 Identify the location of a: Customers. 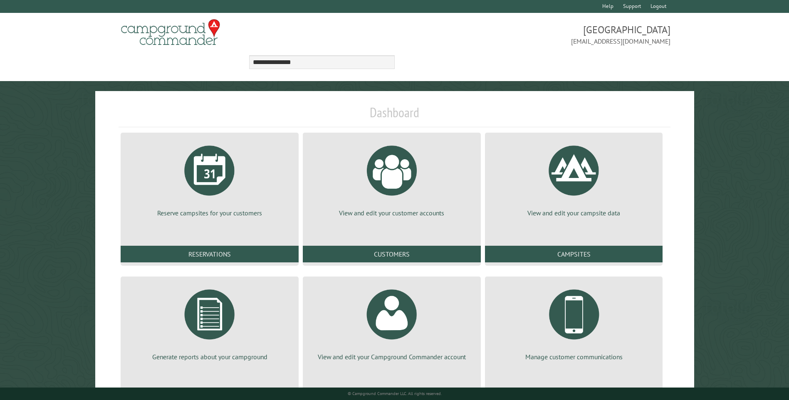
(392, 254).